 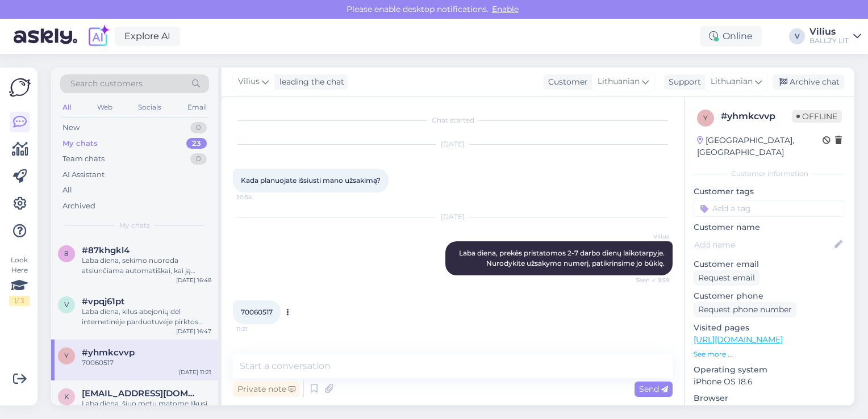 What do you see at coordinates (146, 409) in the screenshot?
I see `div: Laba diena, šiuo metu matome likusį tik 36.5 dydį.` at bounding box center [146, 409].